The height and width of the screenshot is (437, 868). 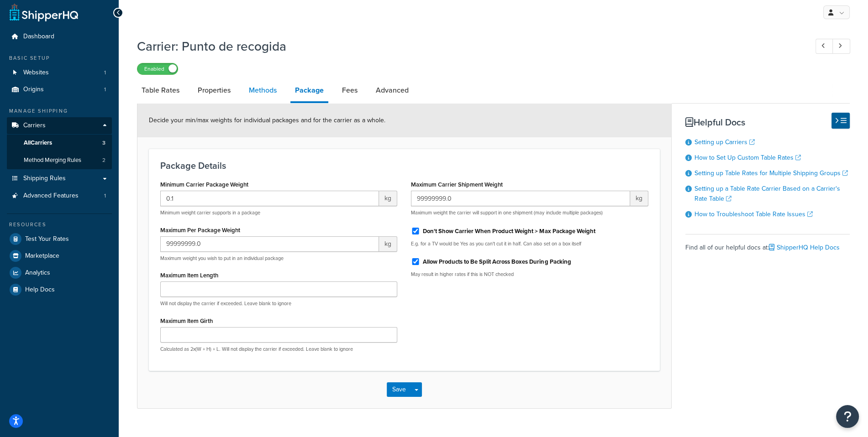 What do you see at coordinates (841, 46) in the screenshot?
I see `a: Next Record` at bounding box center [841, 46].